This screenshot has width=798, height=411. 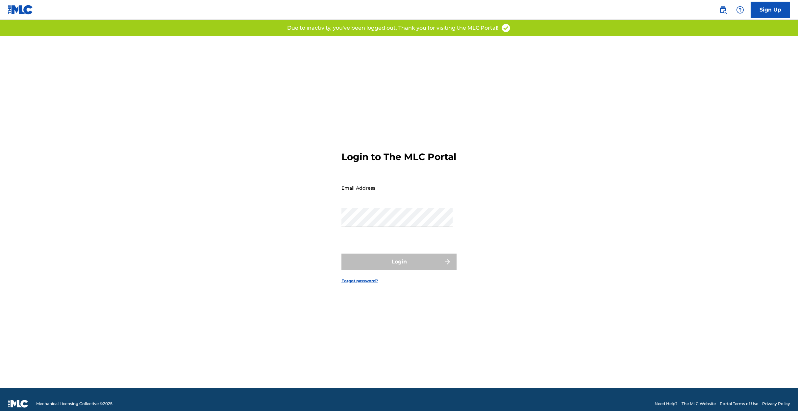 What do you see at coordinates (666, 403) in the screenshot?
I see `a: Need Help?` at bounding box center [666, 403].